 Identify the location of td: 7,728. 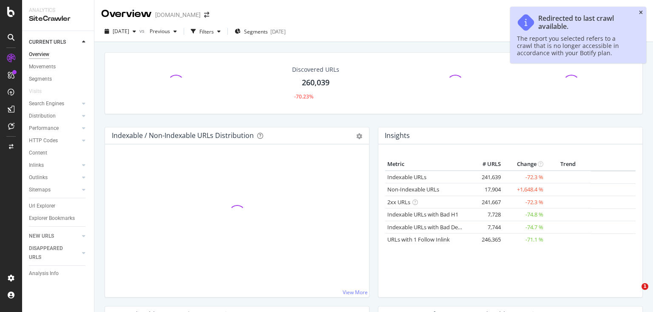
(486, 215).